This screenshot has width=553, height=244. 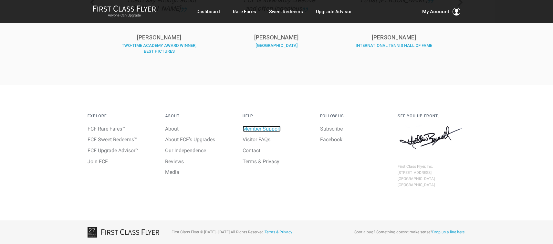 What do you see at coordinates (125, 232) in the screenshot?
I see `img: 27TH_FIRSTCLASSFLYER.png` at bounding box center [125, 232].